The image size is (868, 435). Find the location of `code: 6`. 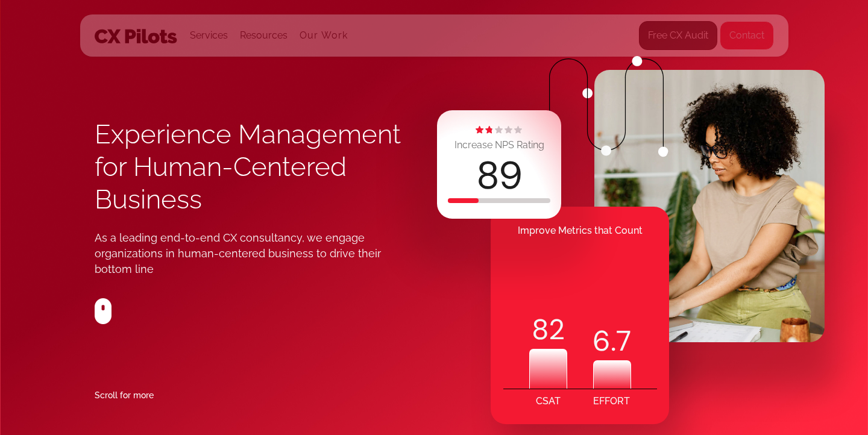

code: 6 is located at coordinates (602, 341).